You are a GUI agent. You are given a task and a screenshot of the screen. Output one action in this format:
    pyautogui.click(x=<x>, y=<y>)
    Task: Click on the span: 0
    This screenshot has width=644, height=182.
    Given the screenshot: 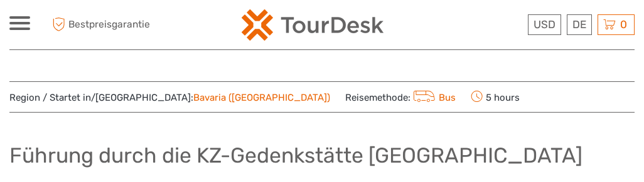 What is the action you would take?
    pyautogui.click(x=624, y=25)
    